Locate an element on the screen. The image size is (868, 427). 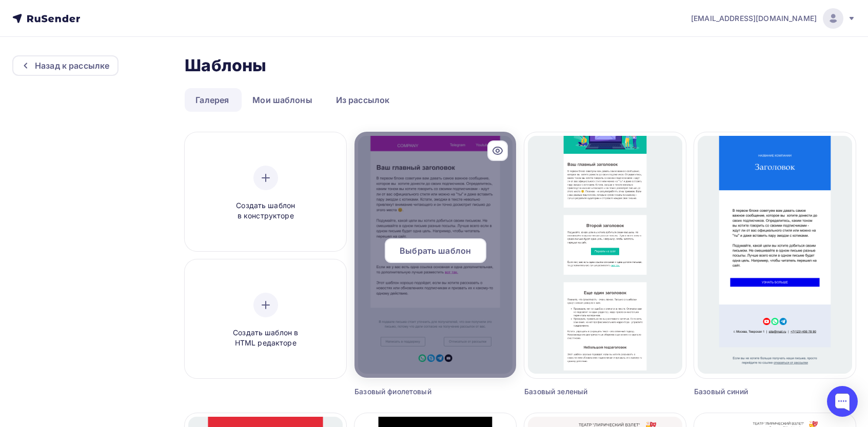
div: Назад к рассылке is located at coordinates (72, 65).